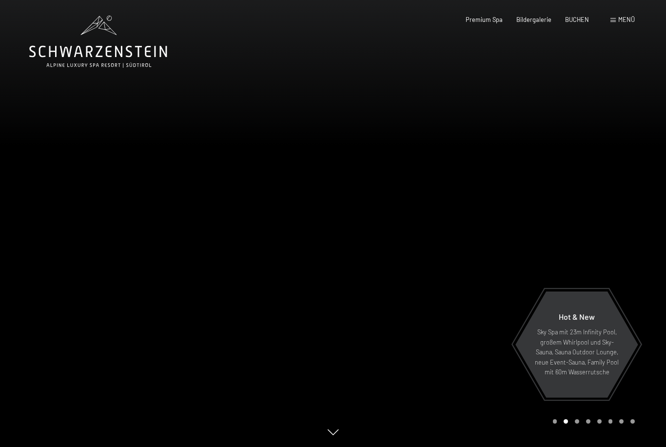  I want to click on div: Carousel Pagination, so click(592, 421).